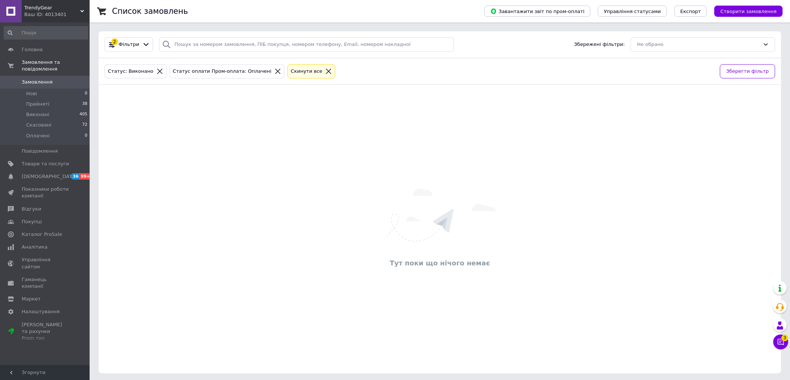 The image size is (790, 380). What do you see at coordinates (537, 11) in the screenshot?
I see `button: Завантажити звіт по пром-оплаті` at bounding box center [537, 11].